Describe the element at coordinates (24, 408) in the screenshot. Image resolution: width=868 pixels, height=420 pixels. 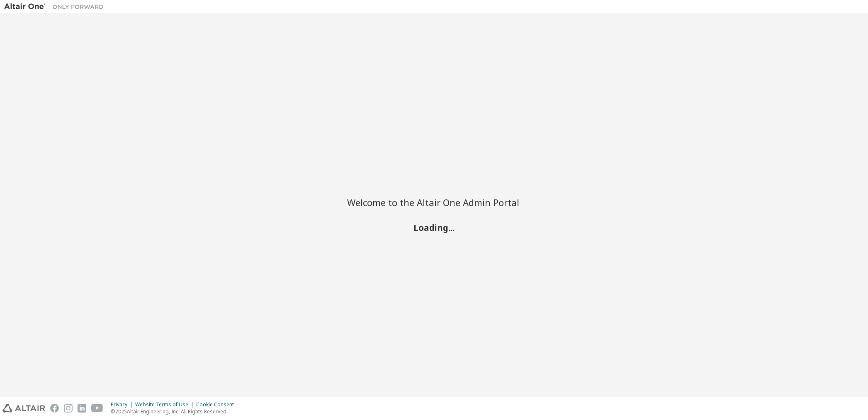
I see `img: altair_logo.svg` at that location.